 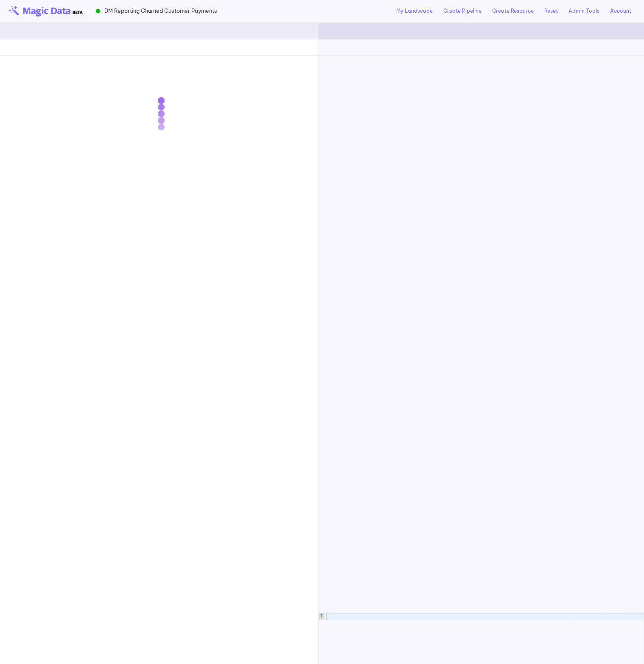 I want to click on a: Create Pipeline, so click(x=463, y=11).